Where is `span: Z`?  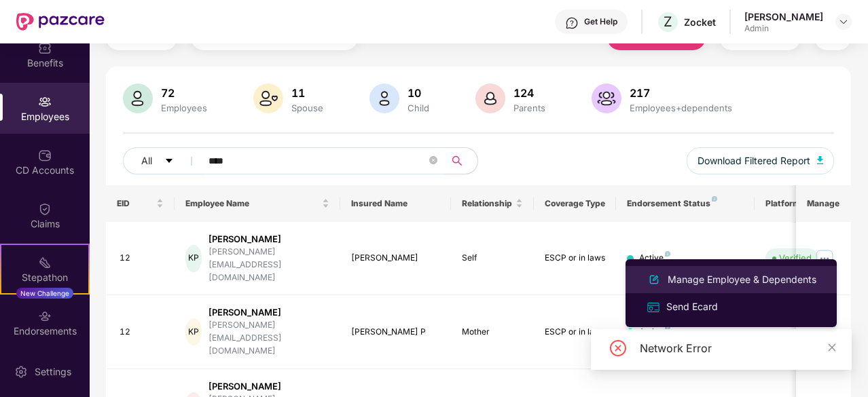 span: Z is located at coordinates (668, 22).